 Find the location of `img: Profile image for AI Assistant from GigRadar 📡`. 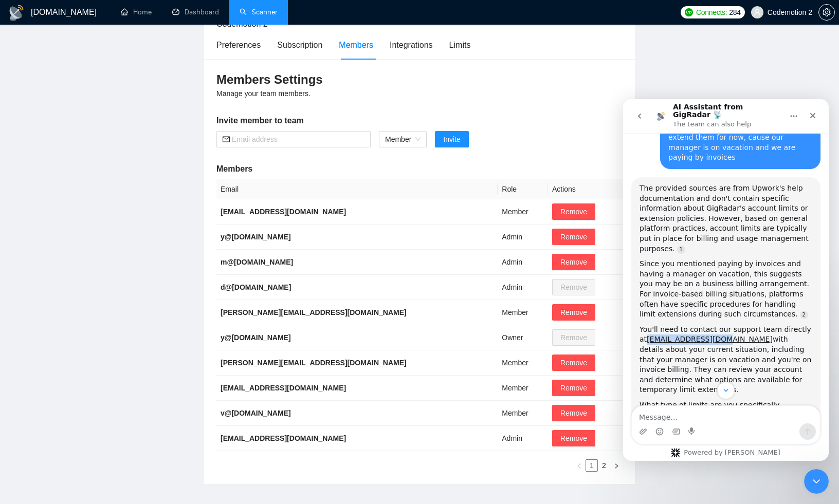

img: Profile image for AI Assistant from GigRadar 📡 is located at coordinates (38, 17).